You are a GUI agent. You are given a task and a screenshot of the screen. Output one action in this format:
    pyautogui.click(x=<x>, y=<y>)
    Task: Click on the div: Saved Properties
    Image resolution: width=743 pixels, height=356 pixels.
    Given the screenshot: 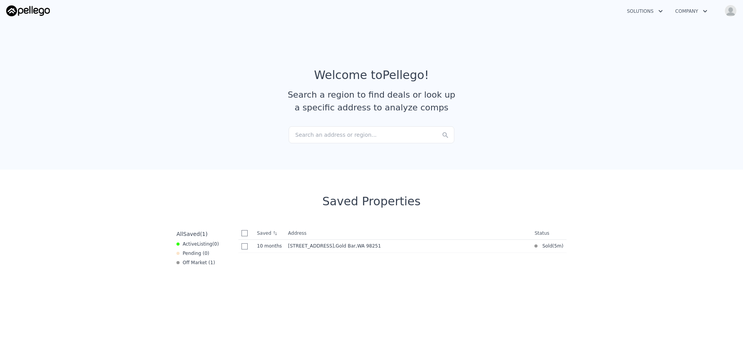 What is the action you would take?
    pyautogui.click(x=372, y=201)
    